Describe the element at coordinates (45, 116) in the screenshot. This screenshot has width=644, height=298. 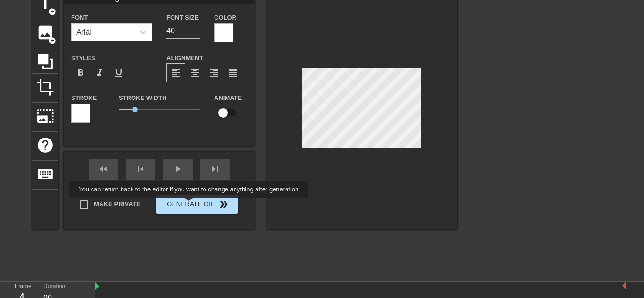
I see `span: photo_size_select_large` at that location.